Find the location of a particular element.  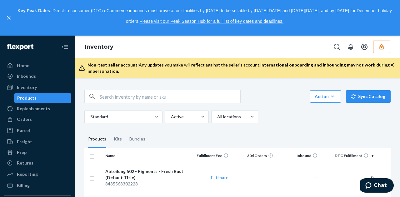

input: Standard is located at coordinates (90, 117).